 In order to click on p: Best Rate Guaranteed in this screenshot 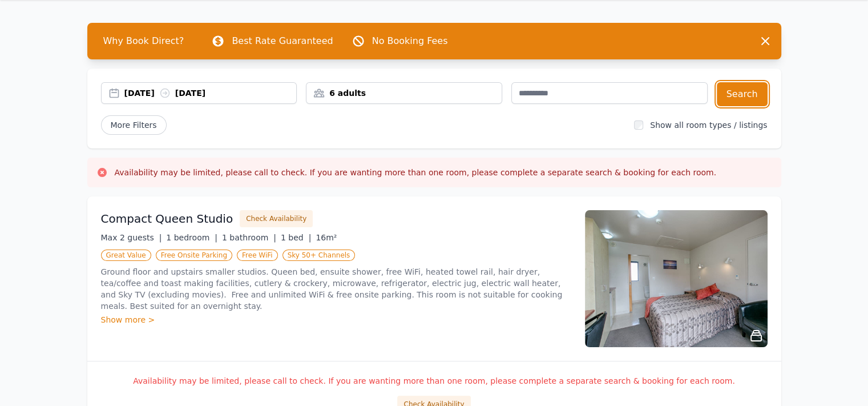, I will do `click(282, 41)`.